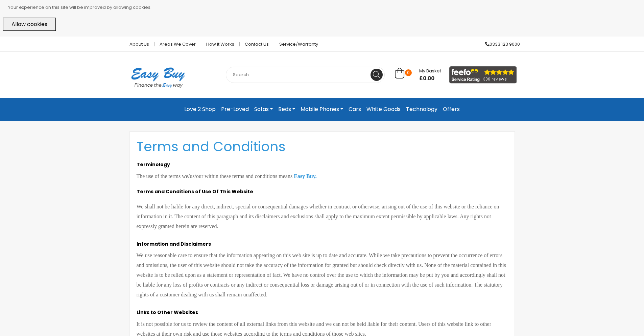  I want to click on a: Offers, so click(451, 109).